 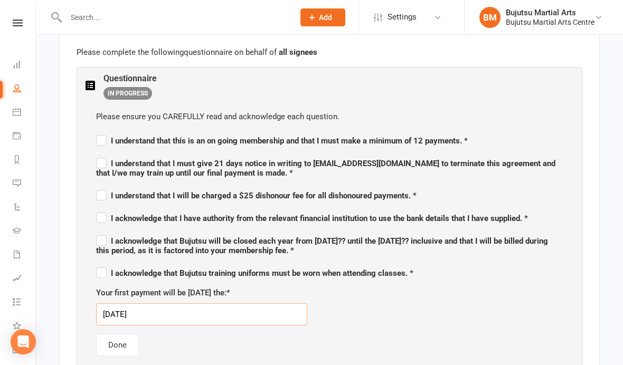 I want to click on input: Search..., so click(x=175, y=17).